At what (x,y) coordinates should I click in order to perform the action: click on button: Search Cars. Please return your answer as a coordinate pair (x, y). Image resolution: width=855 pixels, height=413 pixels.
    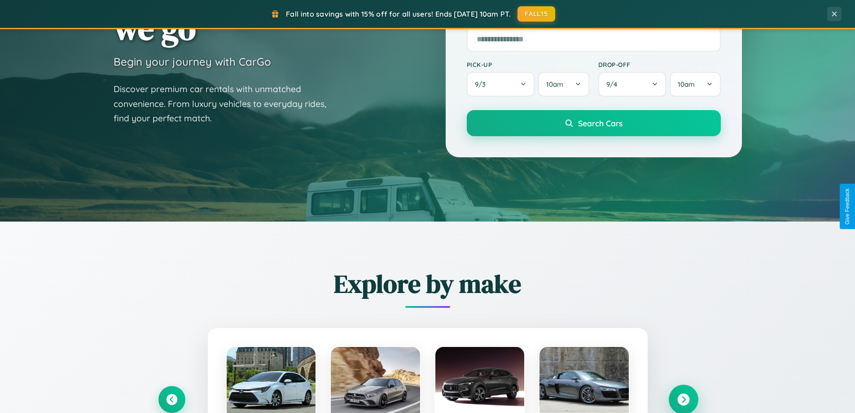
    Looking at the image, I should click on (594, 123).